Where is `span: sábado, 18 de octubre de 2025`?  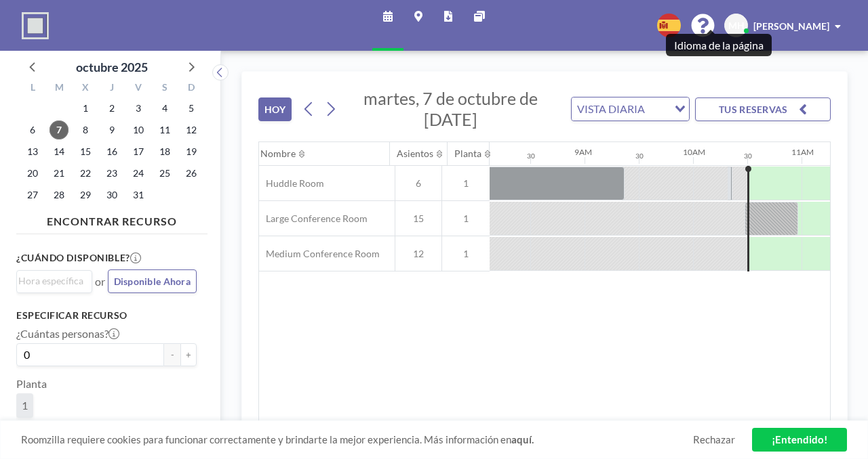 span: sábado, 18 de octubre de 2025 is located at coordinates (164, 152).